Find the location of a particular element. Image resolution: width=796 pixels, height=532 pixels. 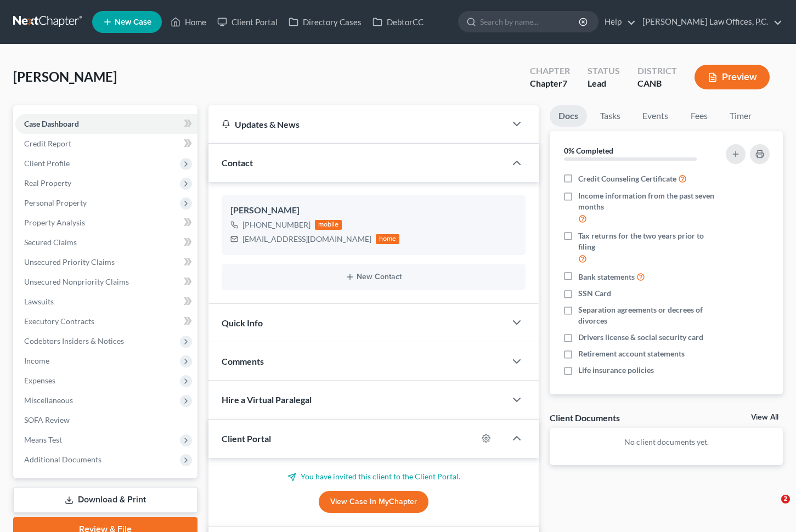

a: Unsecured Priority Claims is located at coordinates (106, 262).